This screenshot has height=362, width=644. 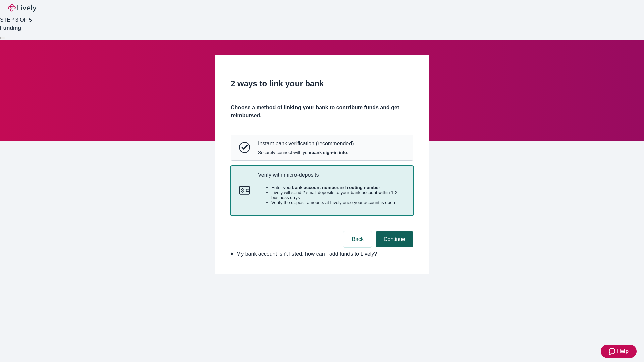 I want to click on strong: routing number, so click(x=363, y=187).